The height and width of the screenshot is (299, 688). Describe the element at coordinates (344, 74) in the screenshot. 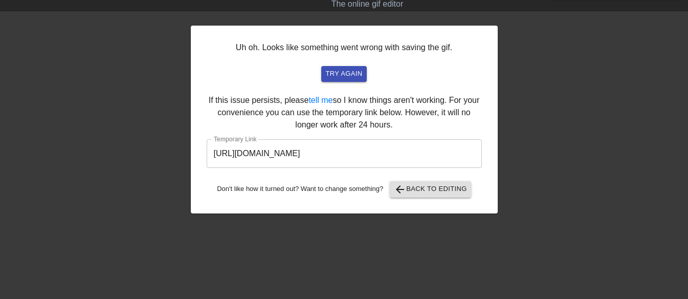

I see `span: try again` at that location.